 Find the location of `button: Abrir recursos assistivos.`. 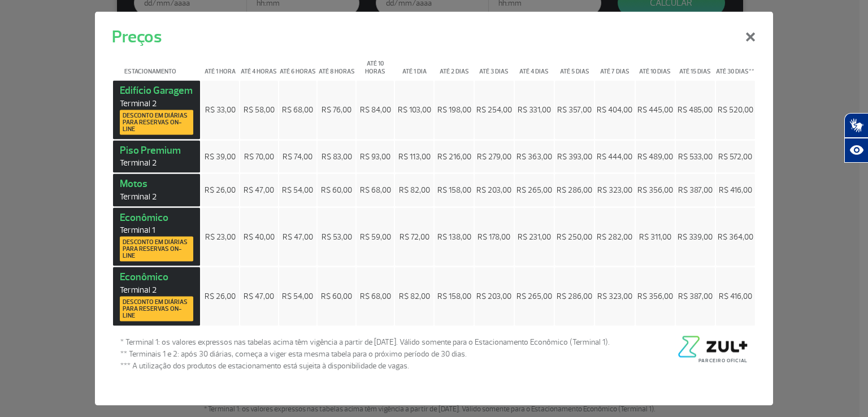

button: Abrir recursos assistivos. is located at coordinates (856, 150).